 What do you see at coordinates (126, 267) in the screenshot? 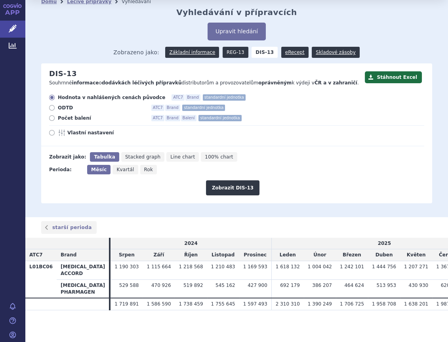
I see `span: 1 190 303` at bounding box center [126, 267].